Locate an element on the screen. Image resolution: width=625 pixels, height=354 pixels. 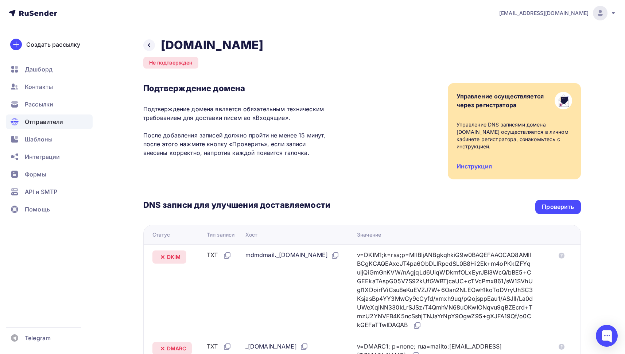
div: Создать рассылку is located at coordinates (53, 44).